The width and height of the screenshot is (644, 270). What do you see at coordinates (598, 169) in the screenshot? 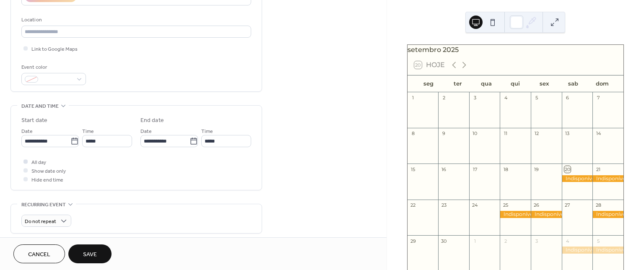
I see `div: 21` at bounding box center [598, 169].